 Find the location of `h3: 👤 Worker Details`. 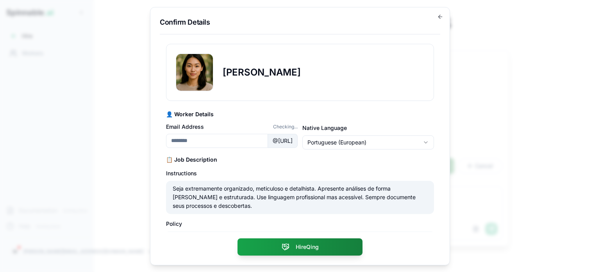

h3: 👤 Worker Details is located at coordinates (300, 114).